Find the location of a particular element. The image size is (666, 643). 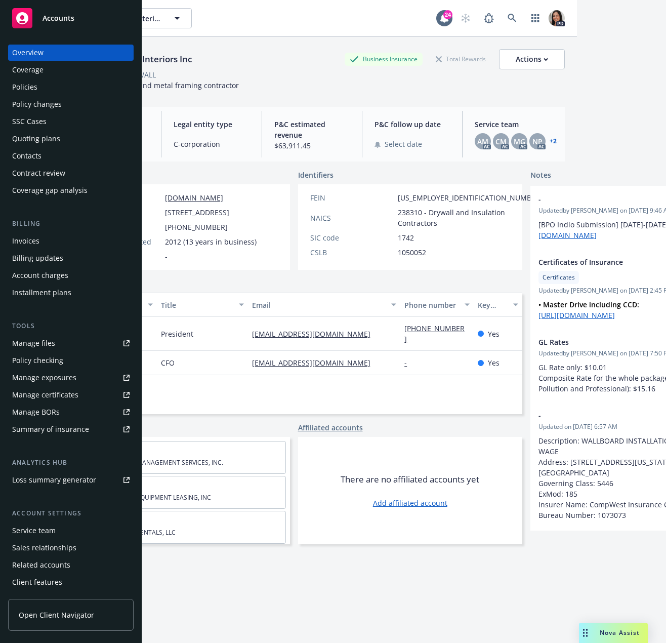

div: Analytics hub is located at coordinates (71, 462).